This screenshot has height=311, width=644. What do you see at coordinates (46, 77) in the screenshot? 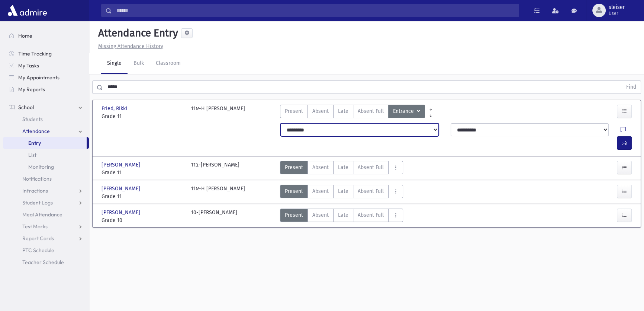
I see `a: My Appointments` at bounding box center [46, 77].